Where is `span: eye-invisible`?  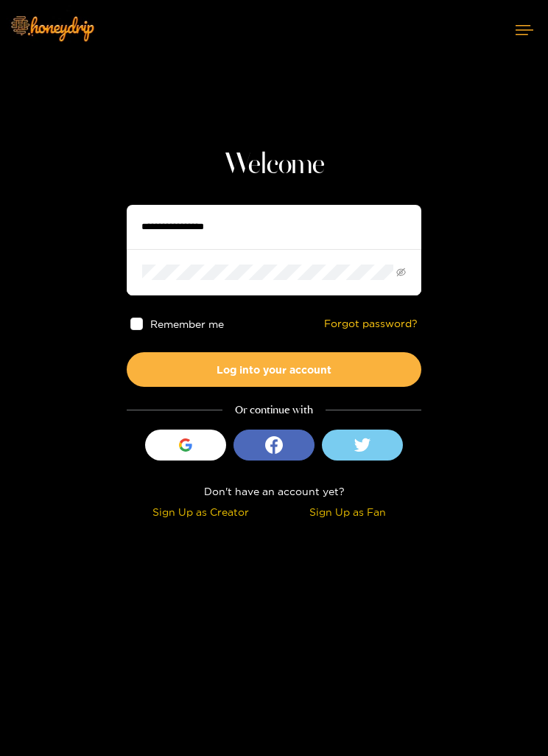 span: eye-invisible is located at coordinates (400, 272).